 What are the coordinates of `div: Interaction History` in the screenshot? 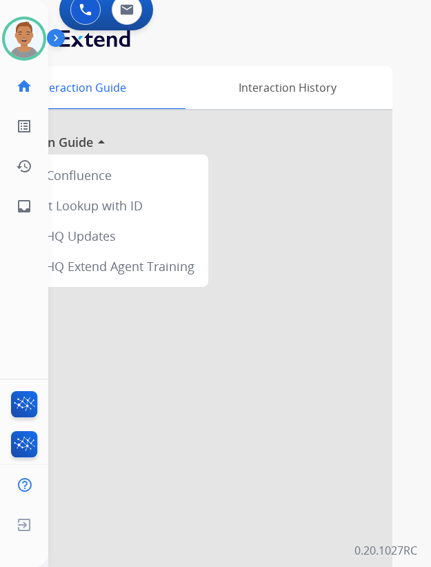 It's located at (287, 88).